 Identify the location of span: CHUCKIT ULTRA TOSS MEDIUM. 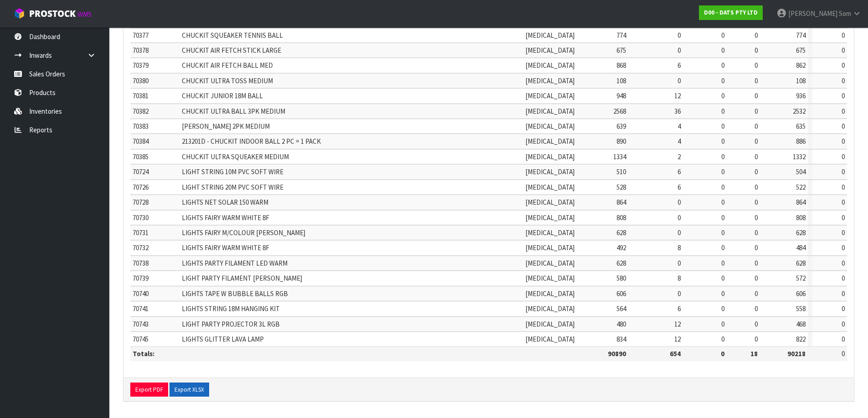
(227, 80).